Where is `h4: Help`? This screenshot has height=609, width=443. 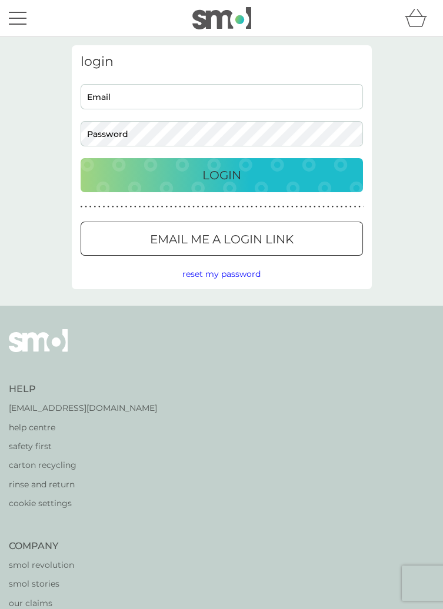
h4: Help is located at coordinates (83, 389).